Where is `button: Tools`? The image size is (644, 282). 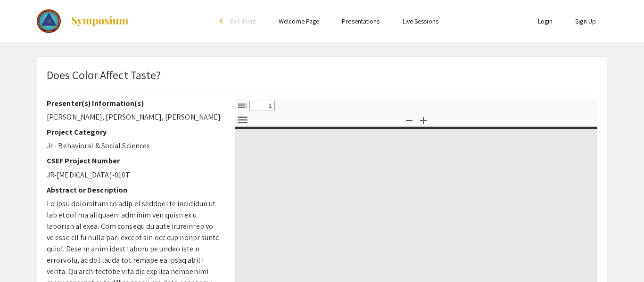
button: Tools is located at coordinates (243, 120).